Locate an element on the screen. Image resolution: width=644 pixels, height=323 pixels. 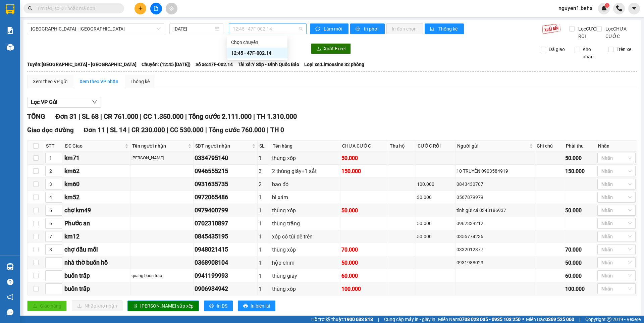
div: 10 TRUYỀN 0903584919 is located at coordinates (495, 171).